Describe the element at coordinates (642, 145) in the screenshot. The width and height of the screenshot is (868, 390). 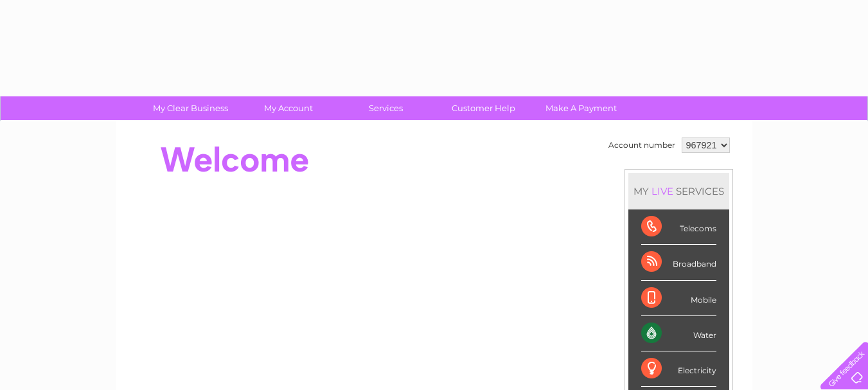
I see `td: Account number` at that location.